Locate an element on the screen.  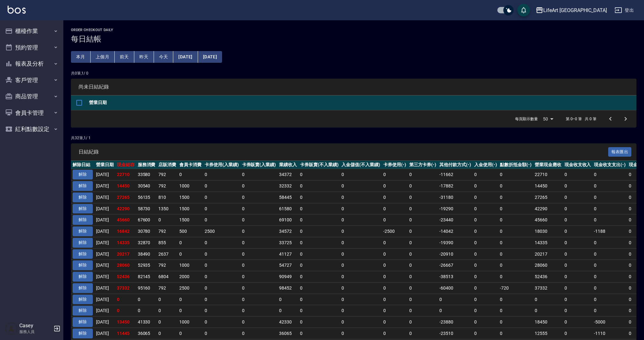
td: 34372 is located at coordinates (288, 175).